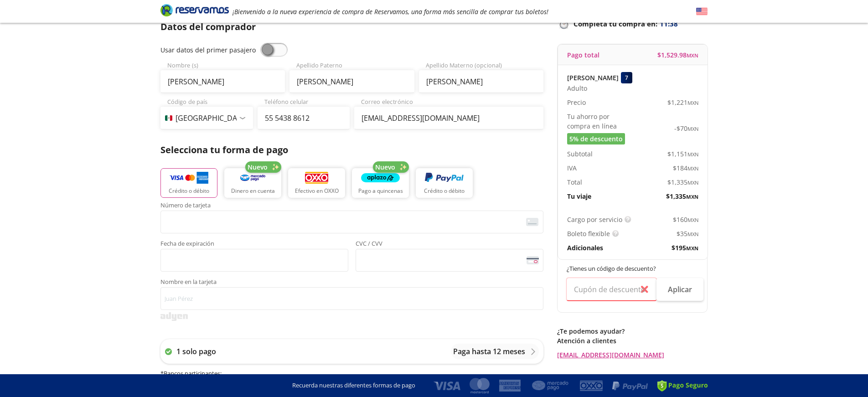 Image resolution: width=868 pixels, height=397 pixels. Describe the element at coordinates (174, 317) in the screenshot. I see `img: svg+xml;base64,PD94bWwgdmVyc2lvbj0iMS4wIiBlbmNvZGluZz0iVVRGLTgiPz4KPHN2ZyB3aWR0aD0iMzk2cHgiIGhlaW...` at that location.